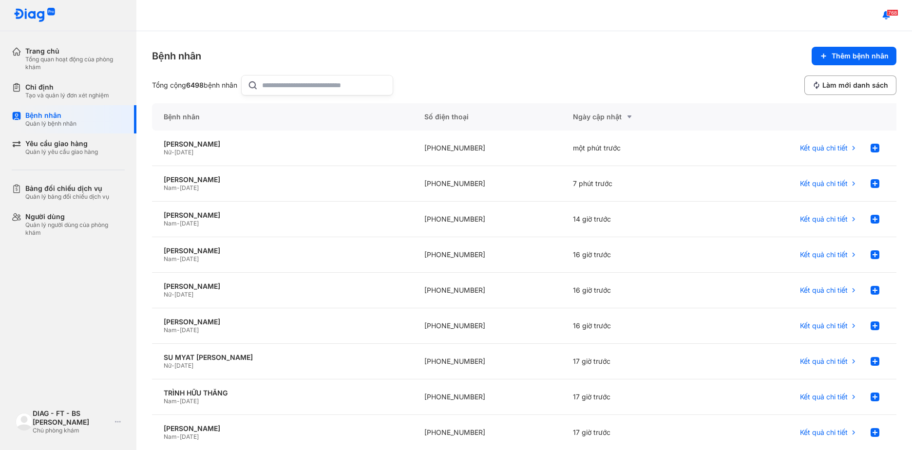 The image size is (912, 450). I want to click on div: Quản lý bảng đối chiếu dịch vụ, so click(67, 197).